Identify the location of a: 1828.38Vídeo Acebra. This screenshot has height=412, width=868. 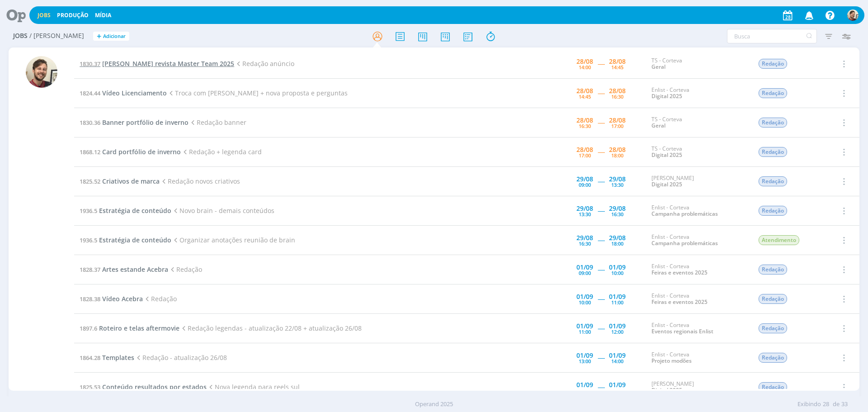
(111, 298).